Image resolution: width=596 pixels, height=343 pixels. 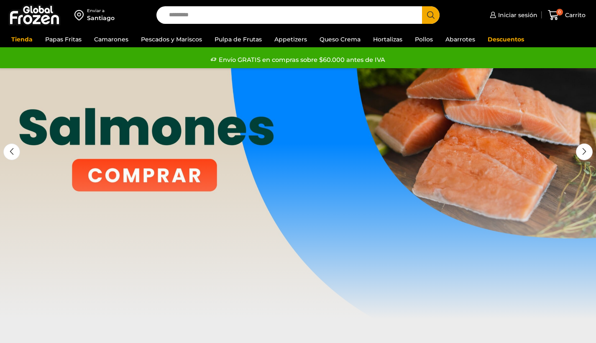 What do you see at coordinates (101, 18) in the screenshot?
I see `div: Santiago` at bounding box center [101, 18].